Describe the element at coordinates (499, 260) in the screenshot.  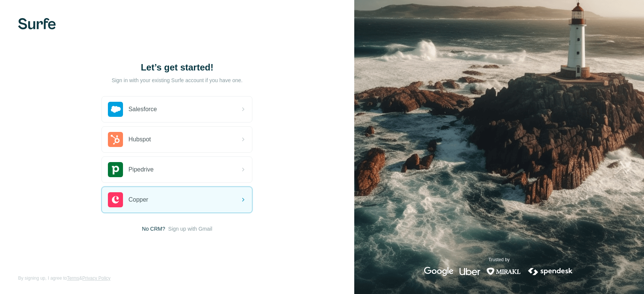
I see `p: Trusted by` at that location.